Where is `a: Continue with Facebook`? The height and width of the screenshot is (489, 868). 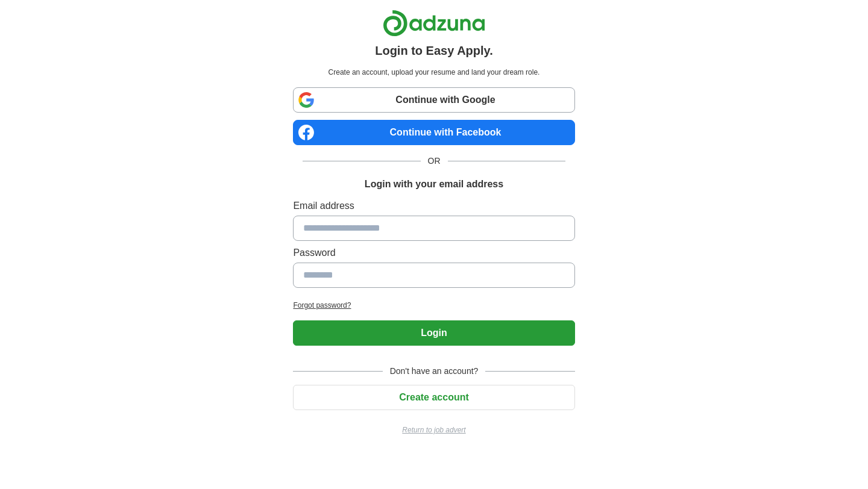 a: Continue with Facebook is located at coordinates (433, 132).